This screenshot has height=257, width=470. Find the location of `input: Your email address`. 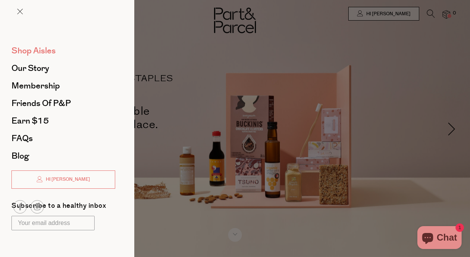

input: Your email address is located at coordinates (53, 223).